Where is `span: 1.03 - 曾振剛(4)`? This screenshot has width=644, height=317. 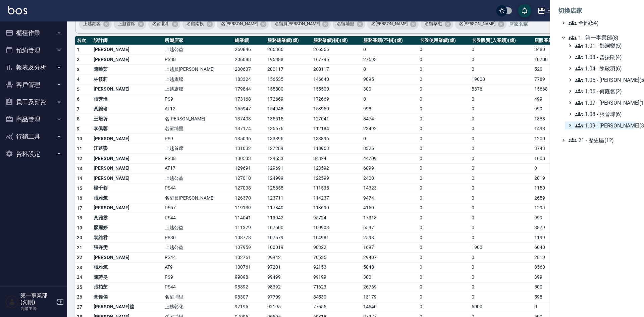
span: 1.03 - 曾振剛(4) is located at coordinates (604, 57).